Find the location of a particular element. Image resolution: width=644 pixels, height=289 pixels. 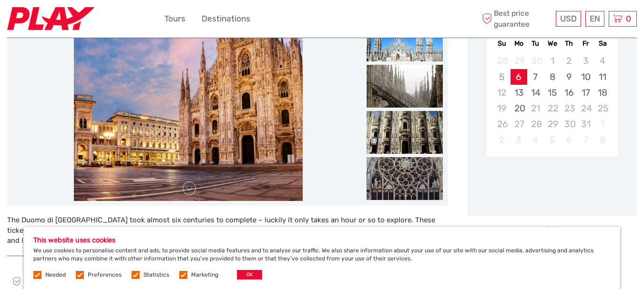

div: Choose Wednesday, October 15th, 2025 is located at coordinates (552, 93).